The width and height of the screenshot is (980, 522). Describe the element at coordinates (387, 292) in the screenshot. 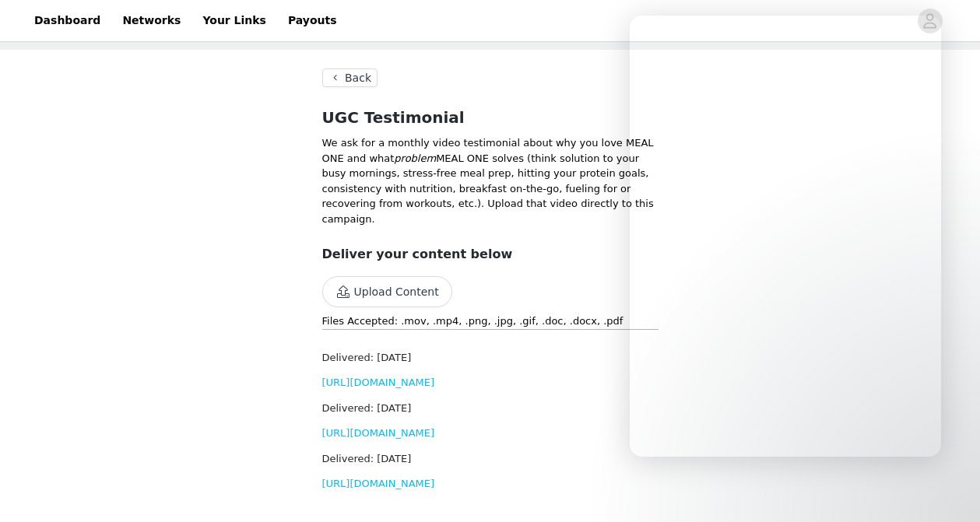

I see `span: Upload Content` at that location.